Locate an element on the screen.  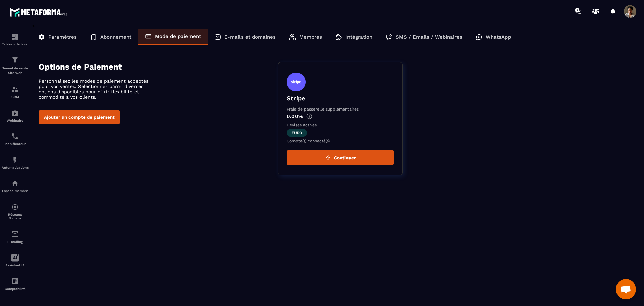
p: Frais de passerelle supplémentaires is located at coordinates (340, 109).